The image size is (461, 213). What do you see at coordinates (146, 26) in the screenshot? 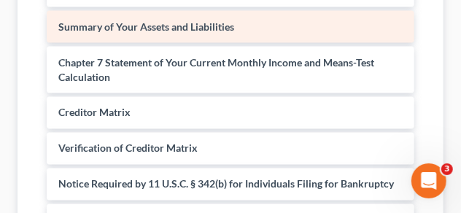
I see `span: Summary of Your Assets and Liabilities` at bounding box center [146, 26].